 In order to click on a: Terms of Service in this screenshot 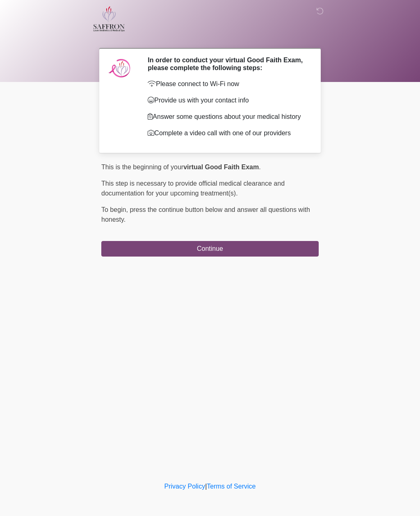, I will do `click(231, 486)`.